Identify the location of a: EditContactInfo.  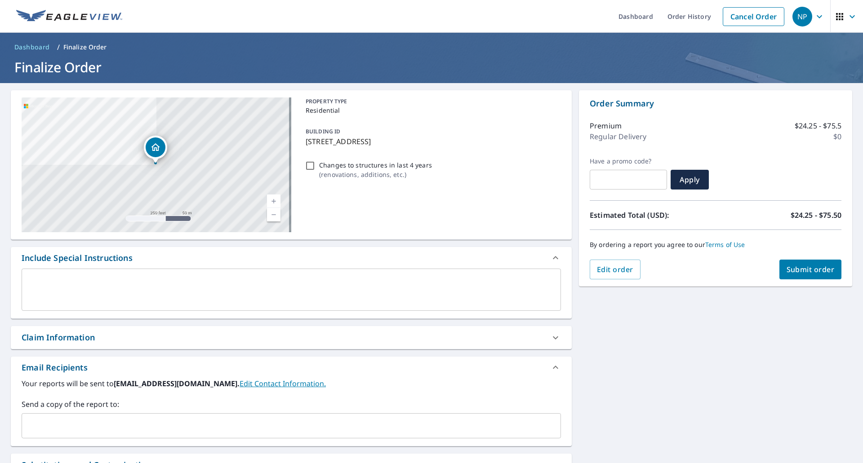
(283, 384).